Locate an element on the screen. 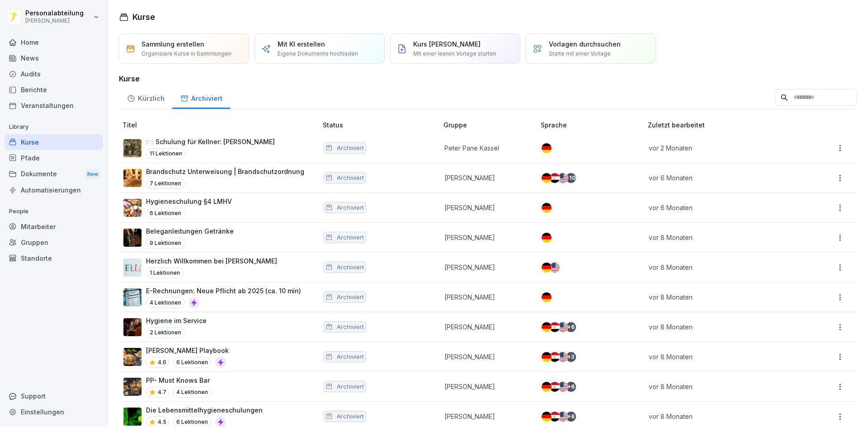  p: Zuletzt bearbeitet is located at coordinates (725, 125).